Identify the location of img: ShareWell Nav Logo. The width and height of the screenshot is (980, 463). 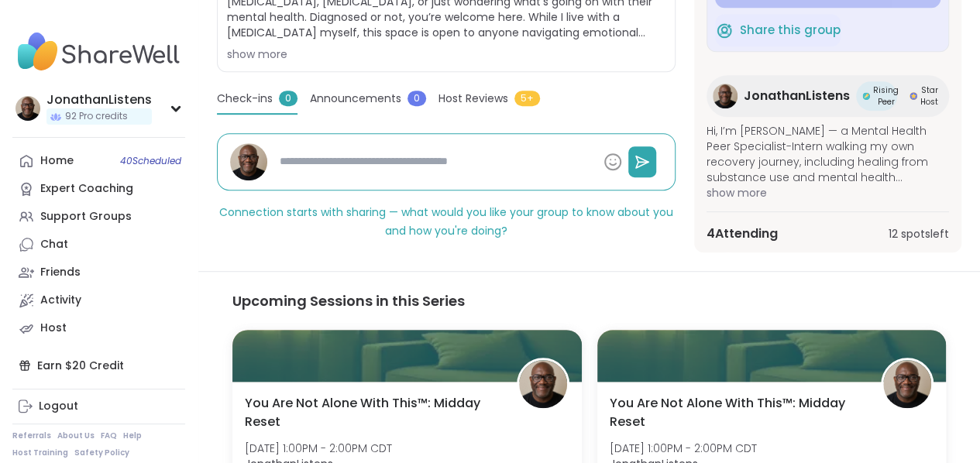
(98, 52).